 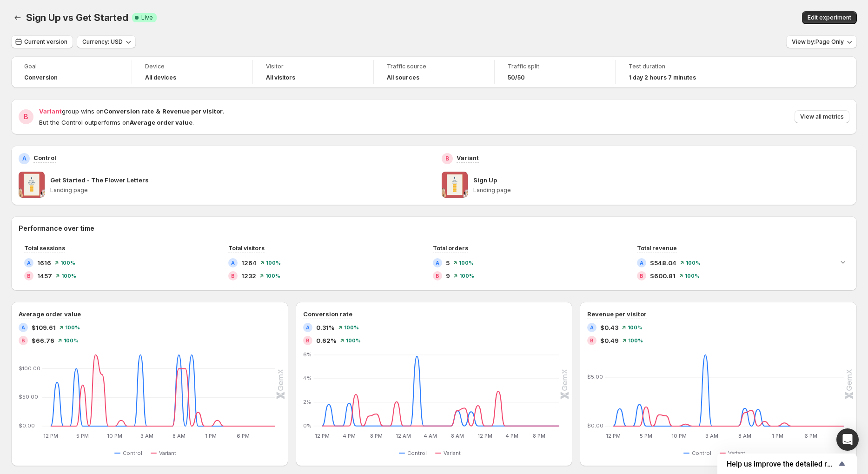 I want to click on span: Total sessions, so click(x=45, y=248).